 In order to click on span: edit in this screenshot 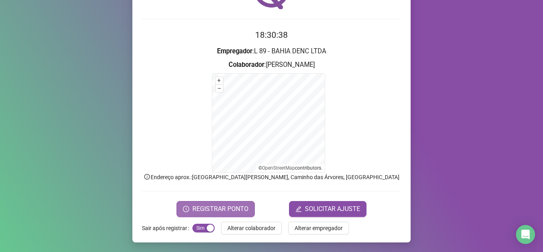, I will do `click(298, 209)`.